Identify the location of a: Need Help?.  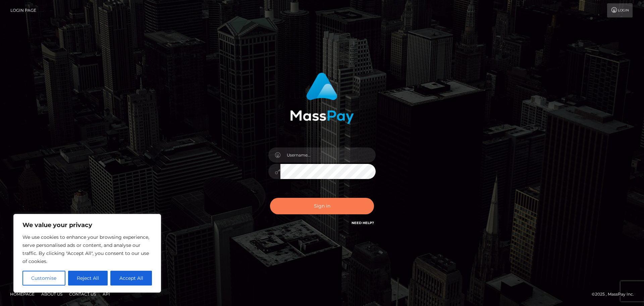
(362, 223).